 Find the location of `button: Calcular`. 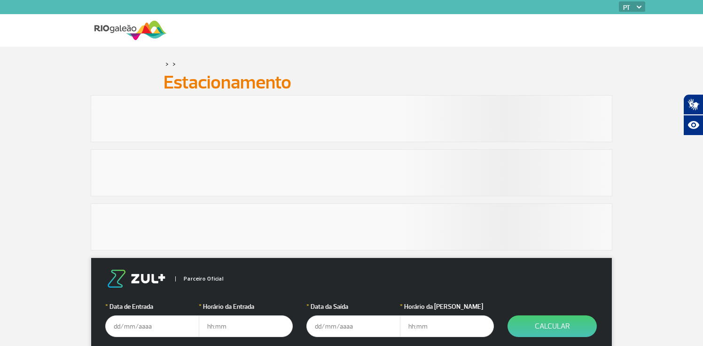

button: Calcular is located at coordinates (552, 326).